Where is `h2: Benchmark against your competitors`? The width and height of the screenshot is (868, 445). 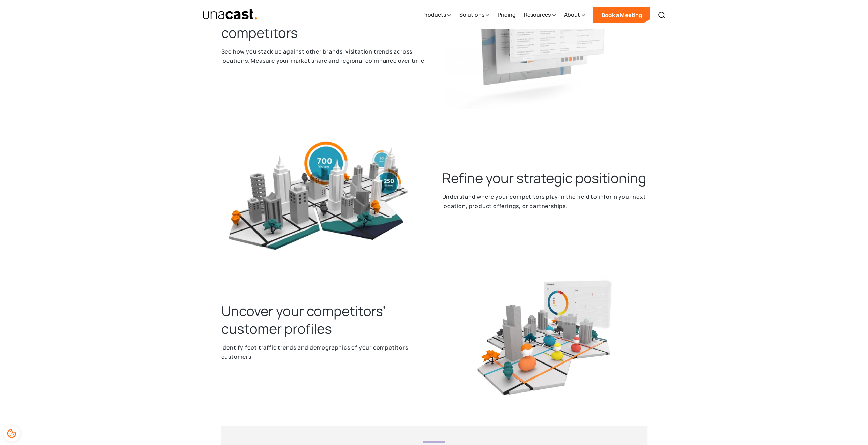
h2: Benchmark against your competitors is located at coordinates (324, 24).